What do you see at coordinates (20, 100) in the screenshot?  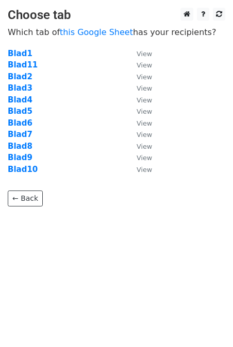 I see `strong: Blad4` at bounding box center [20, 100].